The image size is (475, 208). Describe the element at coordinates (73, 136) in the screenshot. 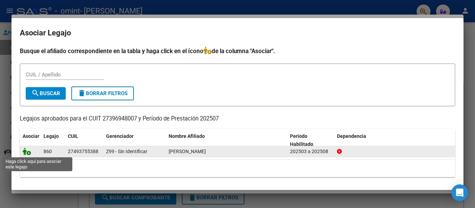

I see `span: CUIL` at that location.